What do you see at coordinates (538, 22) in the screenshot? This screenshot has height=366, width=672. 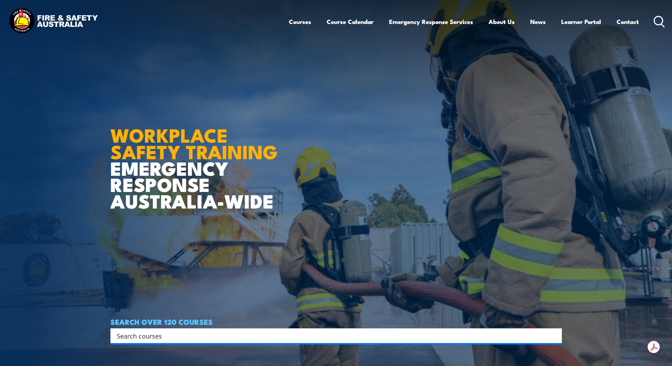 I see `a: News` at bounding box center [538, 22].